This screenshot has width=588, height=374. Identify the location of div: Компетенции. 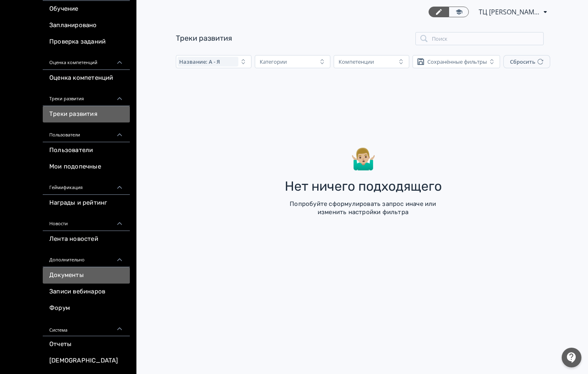
(356, 62).